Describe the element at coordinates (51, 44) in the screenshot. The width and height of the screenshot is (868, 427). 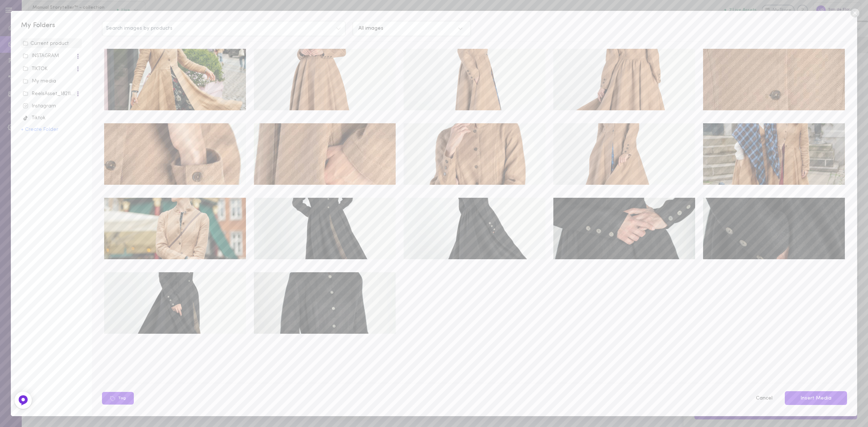
I see `div: Current product` at that location.